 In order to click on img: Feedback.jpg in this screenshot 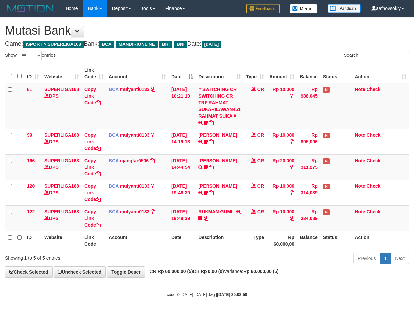, I will do `click(263, 9)`.